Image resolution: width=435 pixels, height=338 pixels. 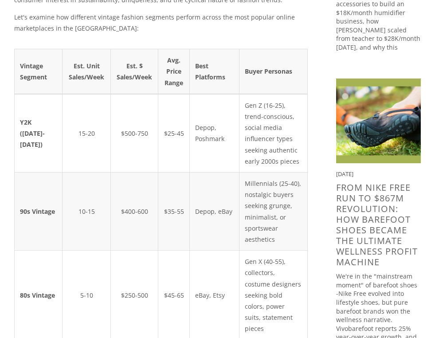 I want to click on td: $500-750, so click(x=134, y=133).